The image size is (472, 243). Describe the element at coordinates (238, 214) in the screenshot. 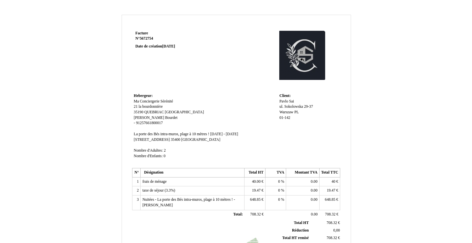

I see `span: Total:` at that location.